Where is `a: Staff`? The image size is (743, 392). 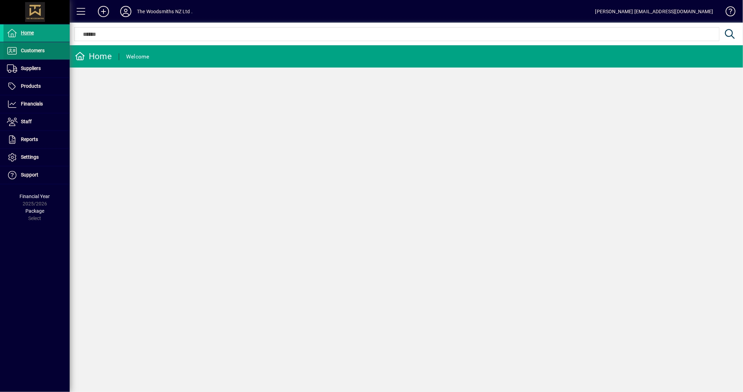 a: Staff is located at coordinates (37, 122).